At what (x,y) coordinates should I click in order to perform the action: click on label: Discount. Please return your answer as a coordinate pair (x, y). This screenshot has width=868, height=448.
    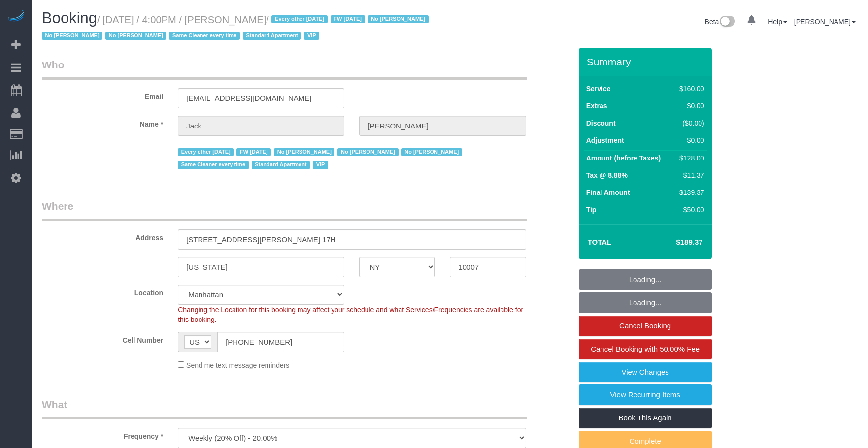
    Looking at the image, I should click on (601, 123).